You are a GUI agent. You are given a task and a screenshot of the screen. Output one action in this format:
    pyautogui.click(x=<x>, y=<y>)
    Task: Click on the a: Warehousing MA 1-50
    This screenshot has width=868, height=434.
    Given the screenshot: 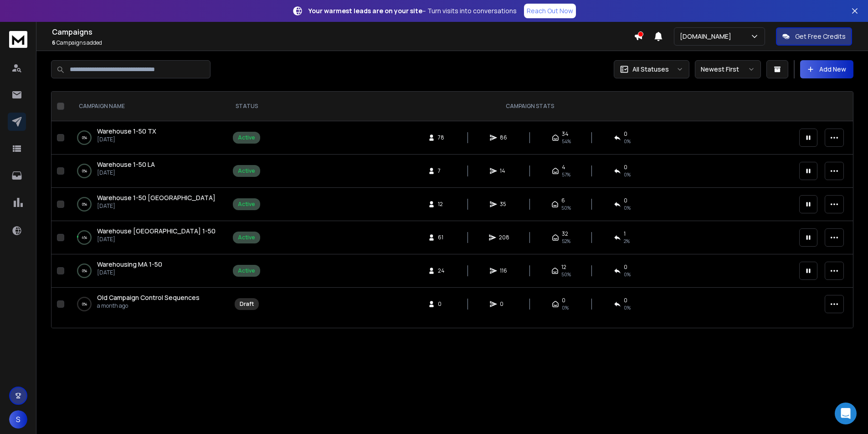 What is the action you would take?
    pyautogui.click(x=129, y=264)
    